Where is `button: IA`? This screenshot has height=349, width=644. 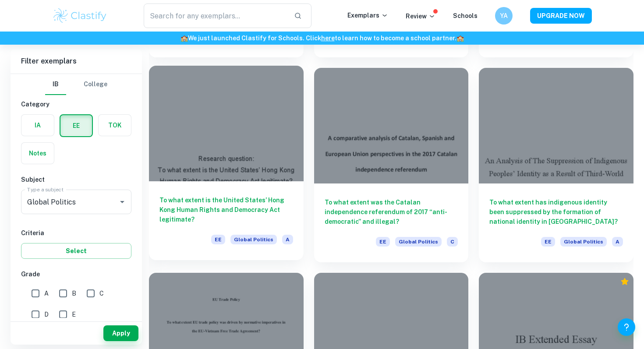
button: IA is located at coordinates (37, 125).